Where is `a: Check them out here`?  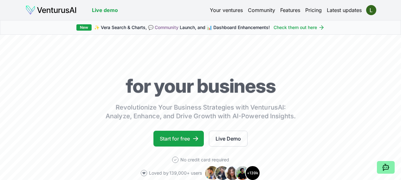
a: Check them out here is located at coordinates (299, 28).